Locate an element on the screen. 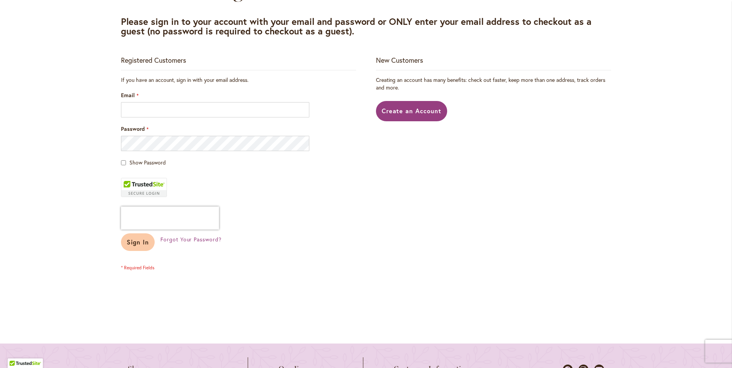 Image resolution: width=732 pixels, height=368 pixels. span: Show Password is located at coordinates (147, 162).